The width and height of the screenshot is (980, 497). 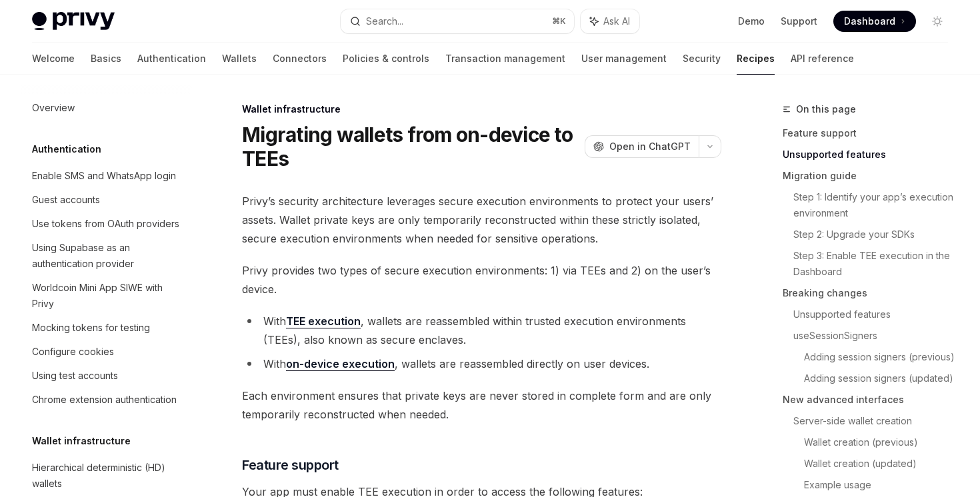 I want to click on span: Open in ChatGPT, so click(x=650, y=147).